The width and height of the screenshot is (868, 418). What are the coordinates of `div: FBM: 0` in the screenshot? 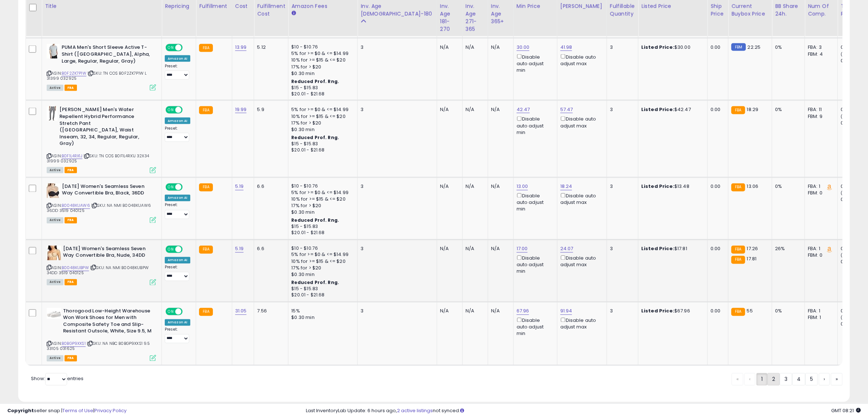 It's located at (820, 193).